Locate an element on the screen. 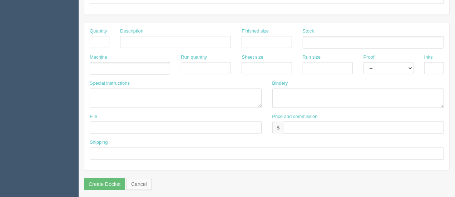 This screenshot has width=455, height=197. label: Inks is located at coordinates (428, 57).